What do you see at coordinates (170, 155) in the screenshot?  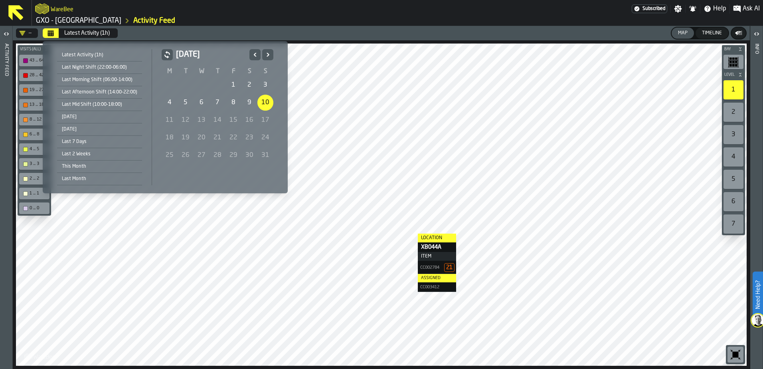 I see `div: 25` at bounding box center [170, 155].